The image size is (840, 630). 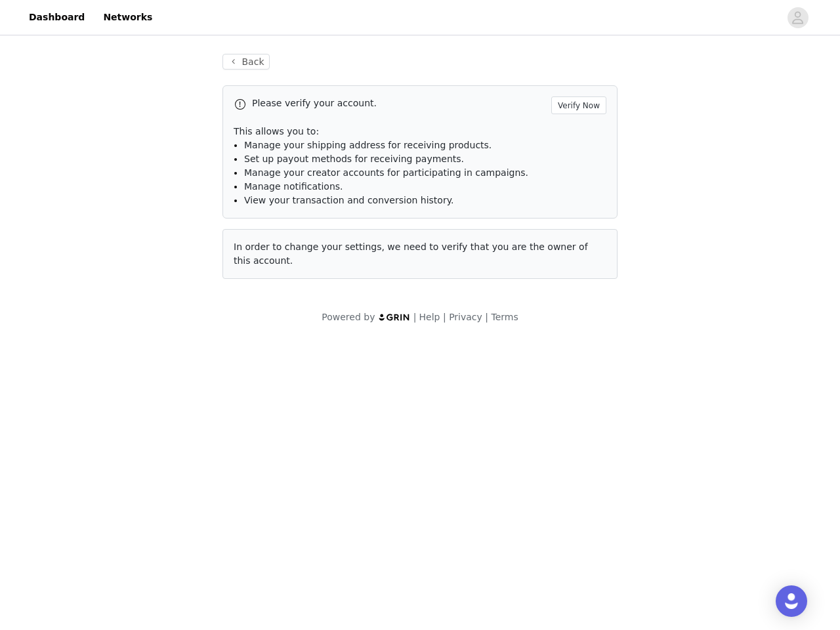 I want to click on span: Manage your shipping address for receiving products., so click(x=367, y=146).